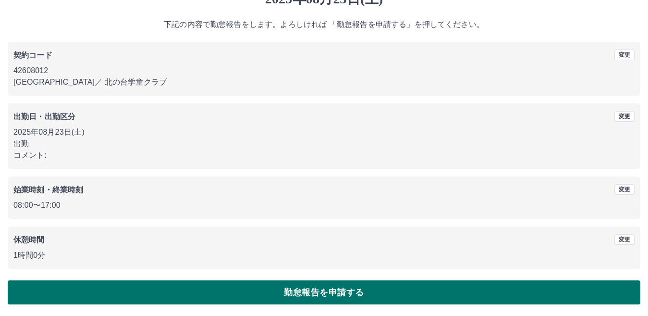 Image resolution: width=648 pixels, height=316 pixels. What do you see at coordinates (48, 189) in the screenshot?
I see `b: 始業時刻・終業時刻` at bounding box center [48, 189].